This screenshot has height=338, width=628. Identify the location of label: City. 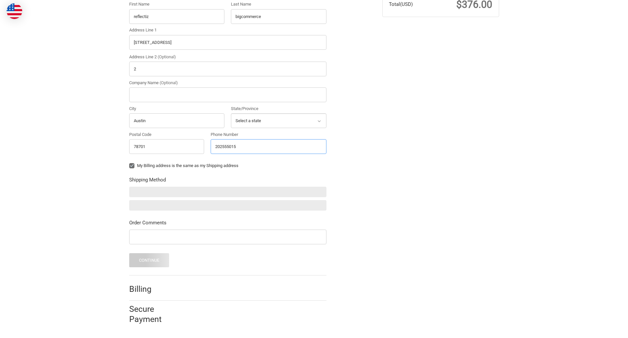
(177, 109).